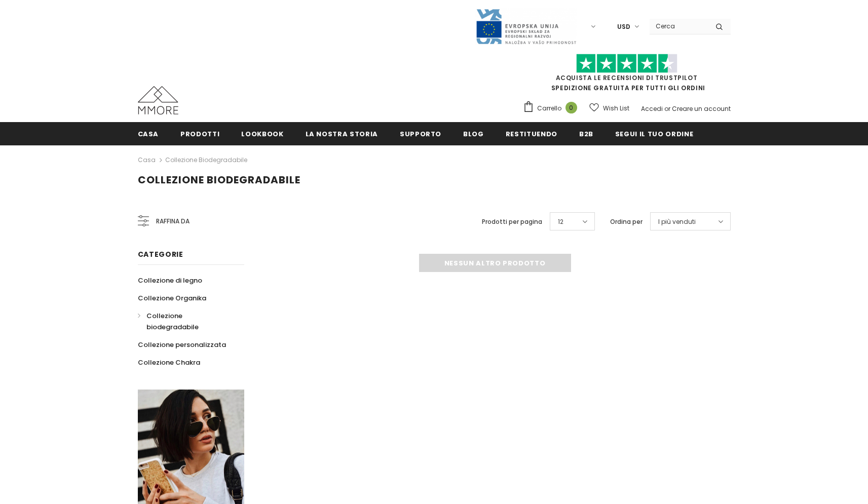 The width and height of the screenshot is (868, 504). Describe the element at coordinates (549, 108) in the screenshot. I see `span: Carrello` at that location.